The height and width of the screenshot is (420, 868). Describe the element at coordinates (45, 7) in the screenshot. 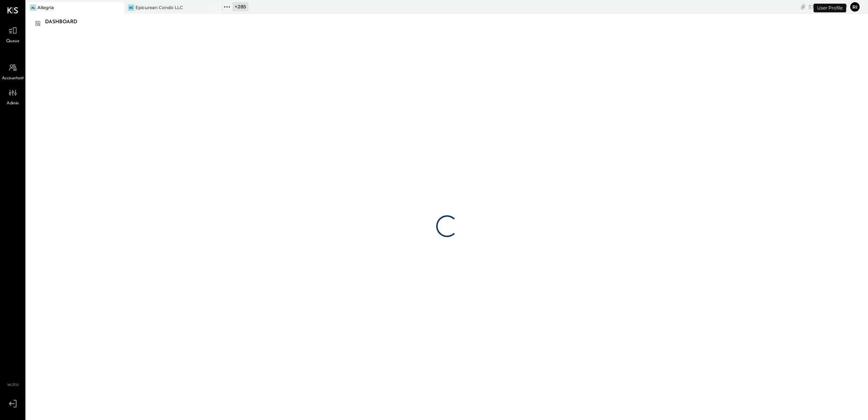

I see `div: Allegria` at that location.